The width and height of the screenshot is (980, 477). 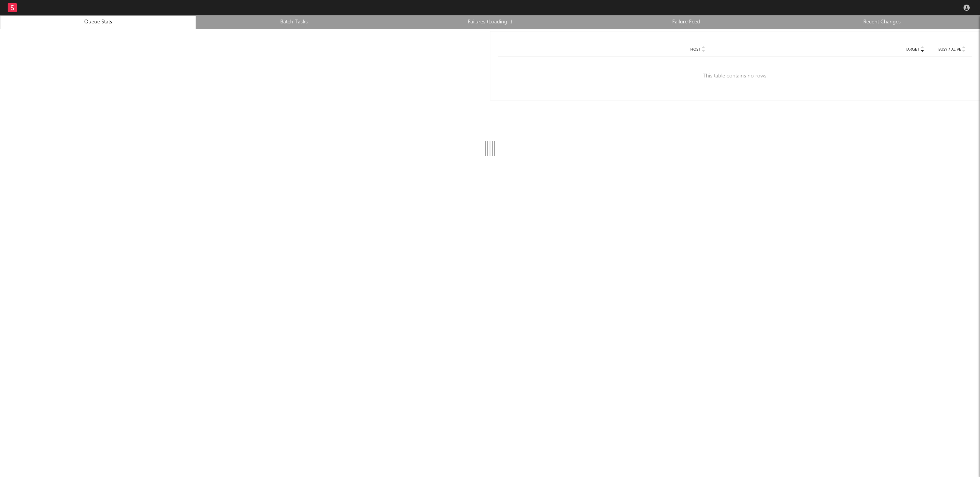 What do you see at coordinates (912, 50) in the screenshot?
I see `span: Target` at bounding box center [912, 50].